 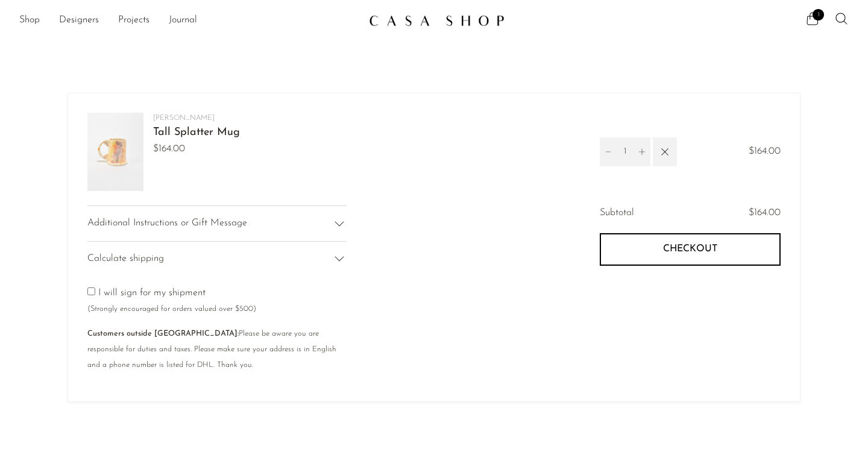 What do you see at coordinates (197, 132) in the screenshot?
I see `a: Tall Splatter Mug` at bounding box center [197, 132].